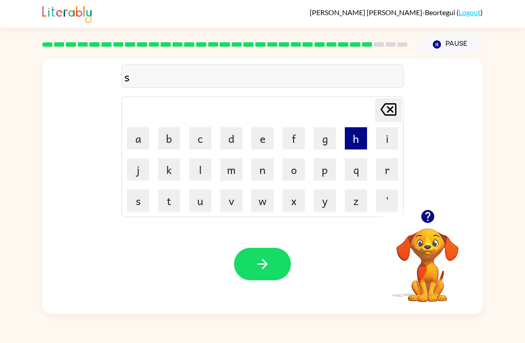  I want to click on button: k, so click(169, 170).